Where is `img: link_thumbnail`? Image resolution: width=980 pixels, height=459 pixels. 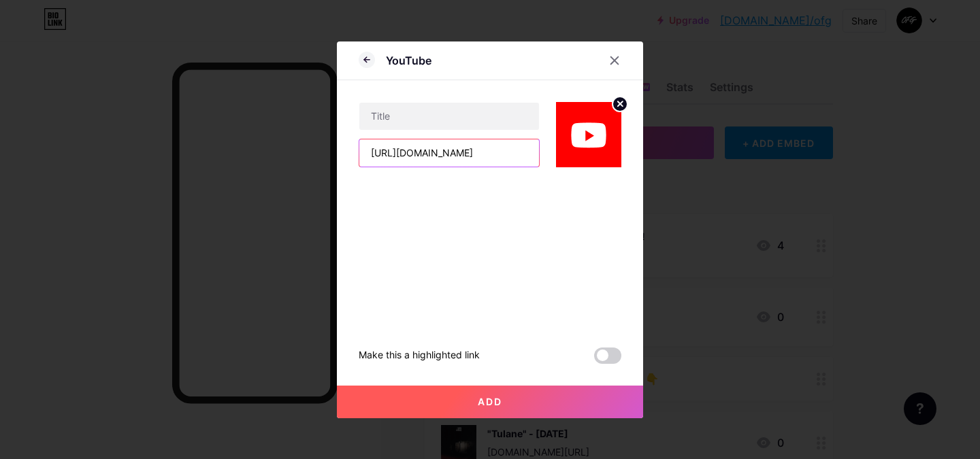 img: link_thumbnail is located at coordinates (589, 135).